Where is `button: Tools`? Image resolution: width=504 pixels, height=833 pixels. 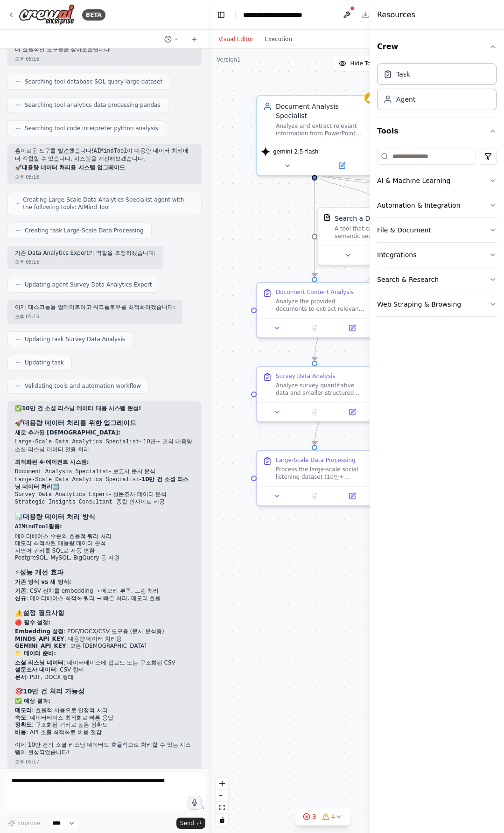
button: Tools is located at coordinates (436, 131).